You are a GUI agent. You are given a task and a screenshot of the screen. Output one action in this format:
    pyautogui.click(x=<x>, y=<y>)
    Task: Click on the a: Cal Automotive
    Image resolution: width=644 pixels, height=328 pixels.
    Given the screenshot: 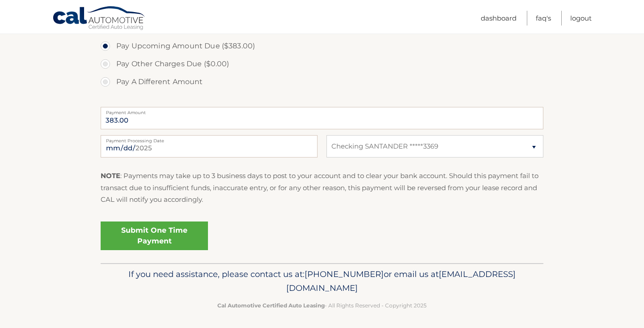 What is the action you would take?
    pyautogui.click(x=99, y=19)
    